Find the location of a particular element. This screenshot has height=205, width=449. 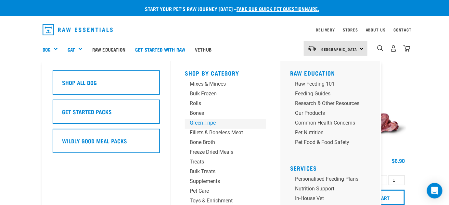

div: Pet Care is located at coordinates (220, 191).